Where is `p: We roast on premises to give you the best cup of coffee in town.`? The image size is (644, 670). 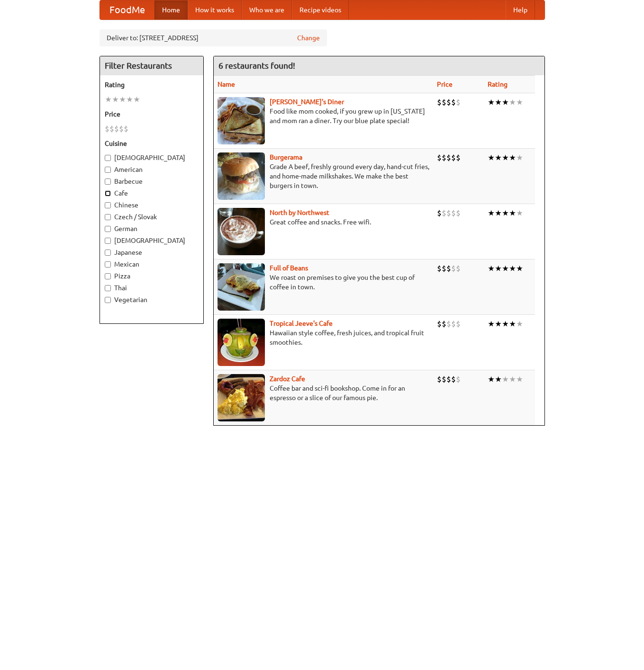
p: We roast on premises to give you the best cup of coffee in town. is located at coordinates (323, 282).